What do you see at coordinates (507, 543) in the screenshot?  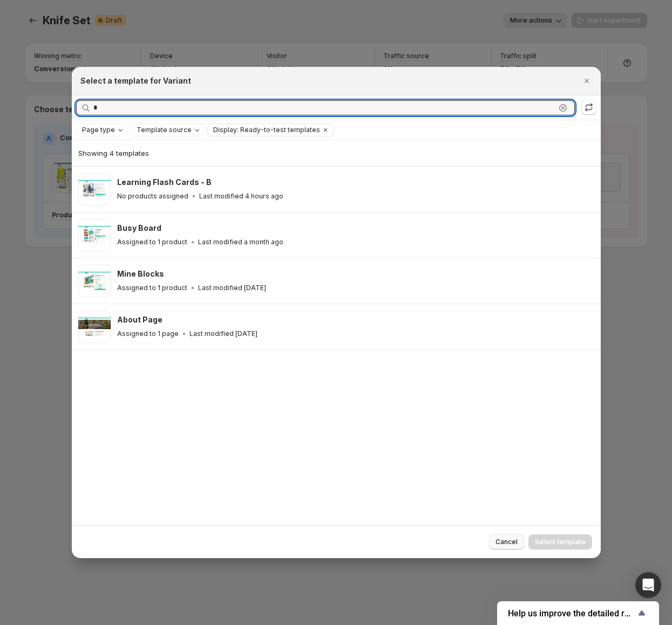 I see `span: Cancel` at bounding box center [507, 543].